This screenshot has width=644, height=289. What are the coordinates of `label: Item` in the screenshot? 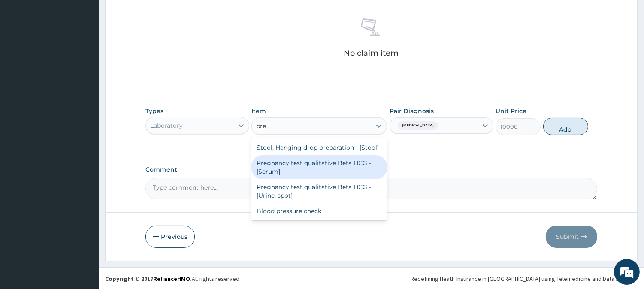 It's located at (259, 111).